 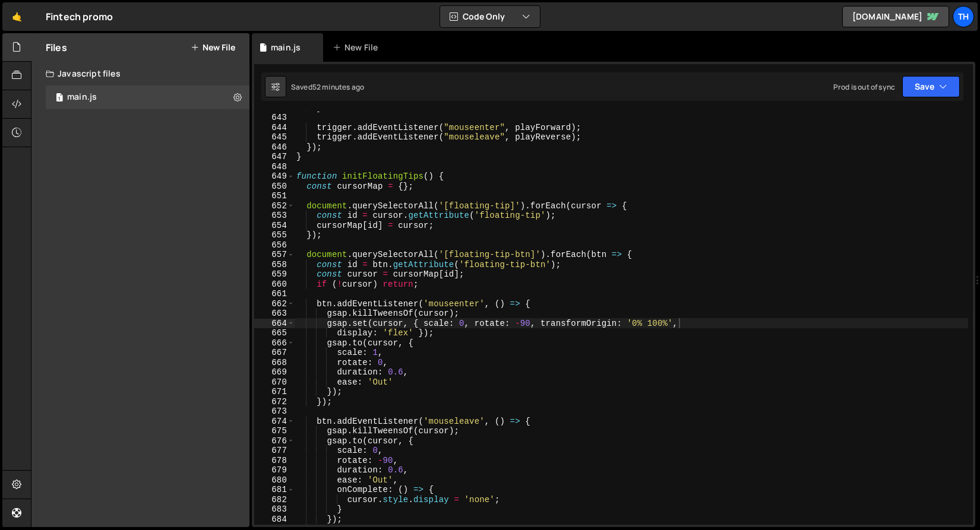 I want to click on div: Th, so click(x=963, y=17).